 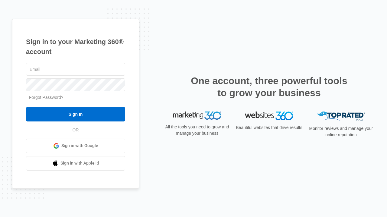 I want to click on p: Beautiful websites that drive results, so click(x=269, y=128).